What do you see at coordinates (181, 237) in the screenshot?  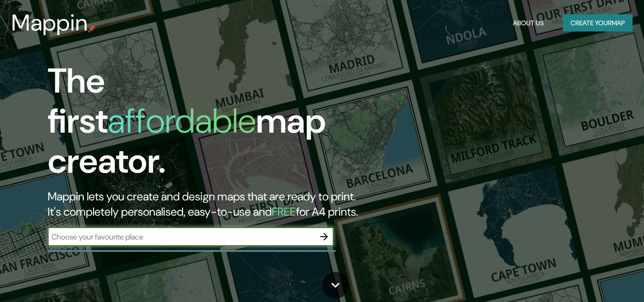 I see `input: Choose your favourite place` at bounding box center [181, 237].